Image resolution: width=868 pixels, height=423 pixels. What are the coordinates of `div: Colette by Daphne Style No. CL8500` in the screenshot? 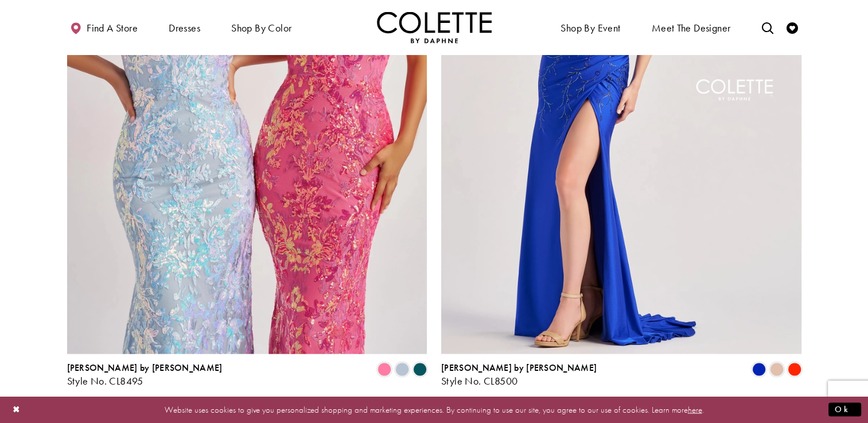 It's located at (519, 375).